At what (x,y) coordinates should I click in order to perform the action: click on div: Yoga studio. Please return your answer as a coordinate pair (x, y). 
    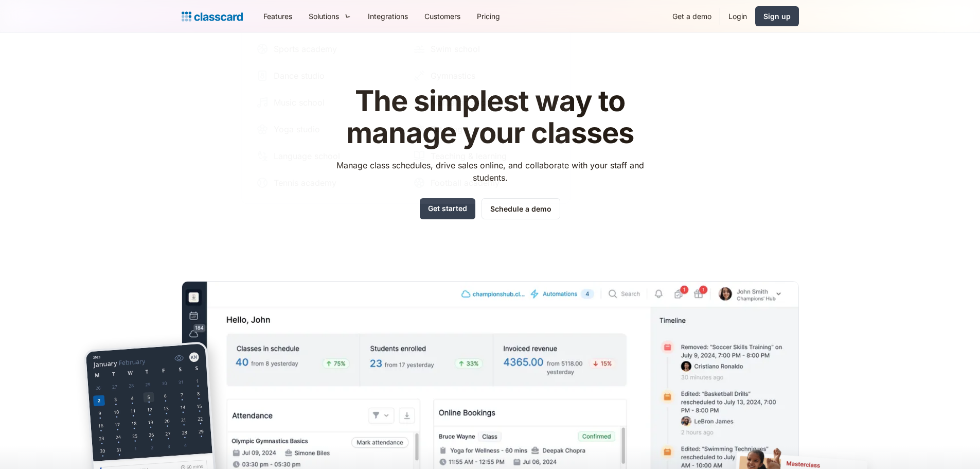
    Looking at the image, I should click on (297, 129).